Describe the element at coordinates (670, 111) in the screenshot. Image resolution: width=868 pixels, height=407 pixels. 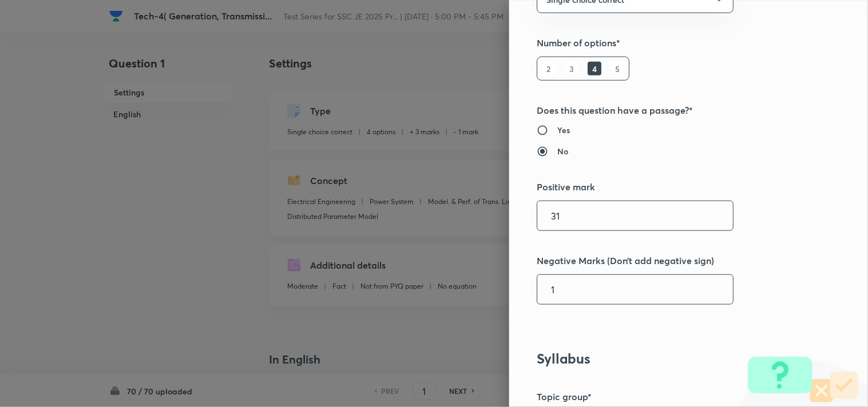
I see `h5: Does this question have a passage?*` at that location.